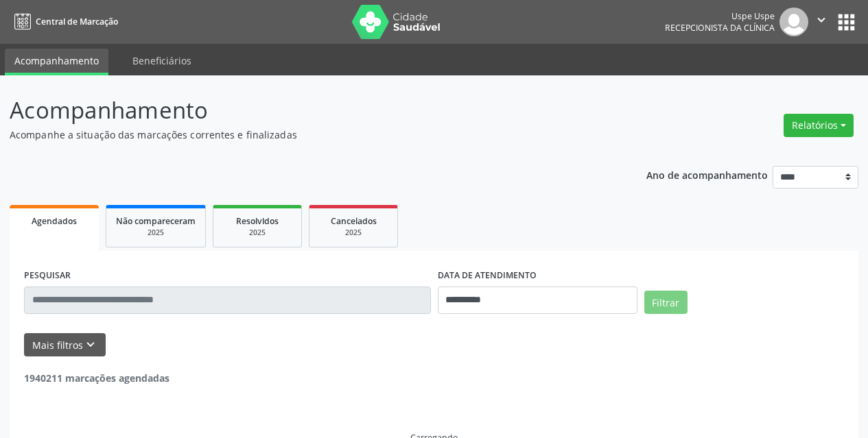 The height and width of the screenshot is (438, 868). Describe the element at coordinates (77, 21) in the screenshot. I see `span: Central de Marcação` at that location.